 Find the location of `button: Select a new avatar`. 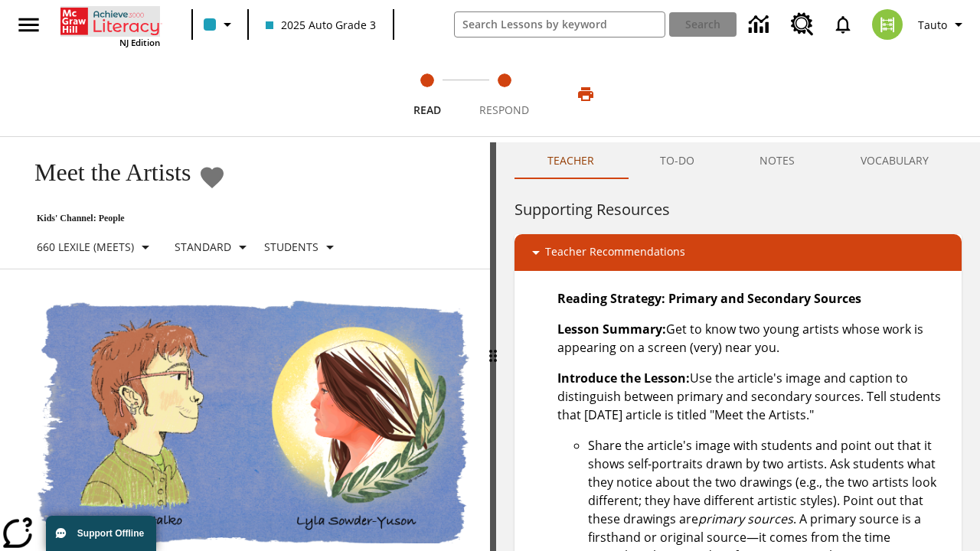

button: Select a new avatar is located at coordinates (887, 24).